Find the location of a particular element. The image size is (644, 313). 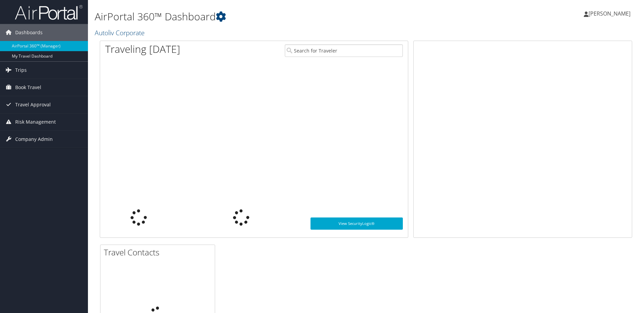

span: Company Admin is located at coordinates (34, 139).